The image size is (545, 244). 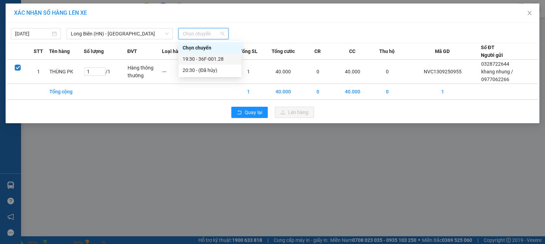 What do you see at coordinates (239, 112) in the screenshot?
I see `span: rollback` at bounding box center [239, 112].